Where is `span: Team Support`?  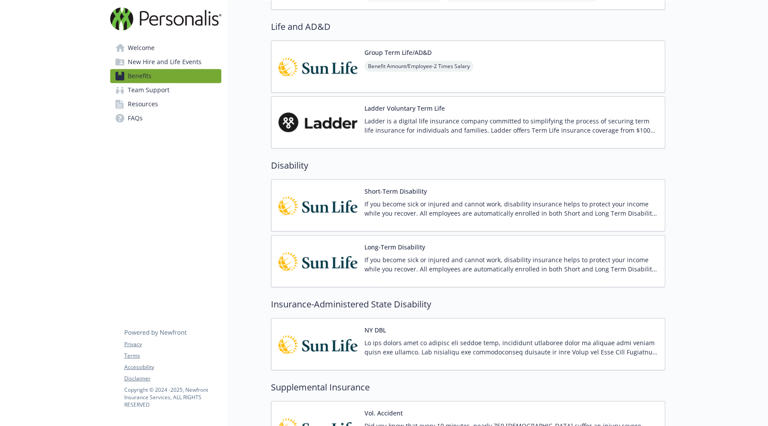
span: Team Support is located at coordinates (148, 90).